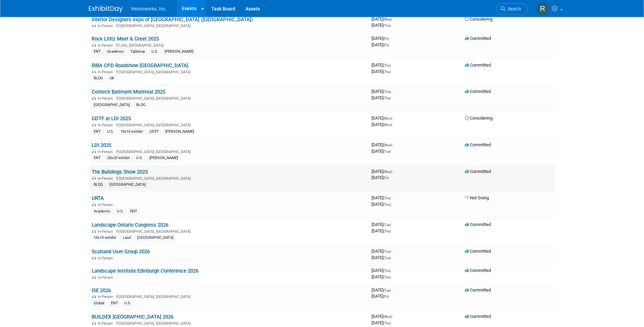  I want to click on a: GDTF at LDI 2025, so click(111, 118).